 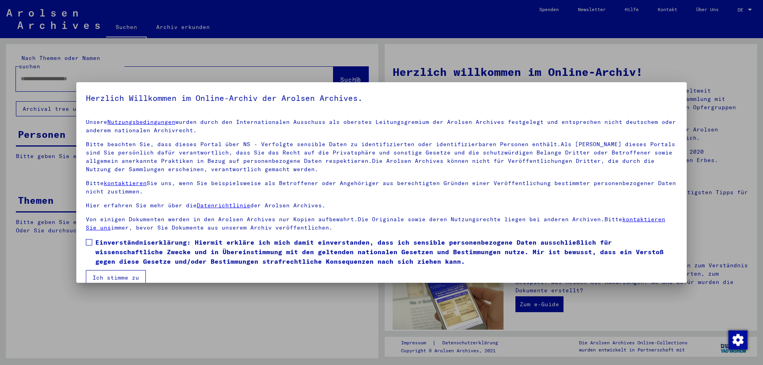 What do you see at coordinates (738, 340) in the screenshot?
I see `img: Zustimmung ändern` at bounding box center [738, 340].